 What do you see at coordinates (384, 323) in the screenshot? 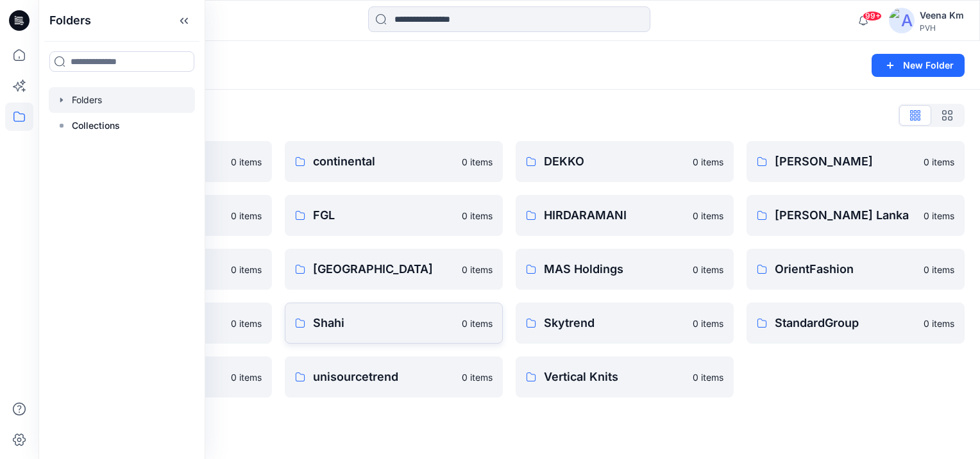
I see `p: Shahi` at bounding box center [384, 323].